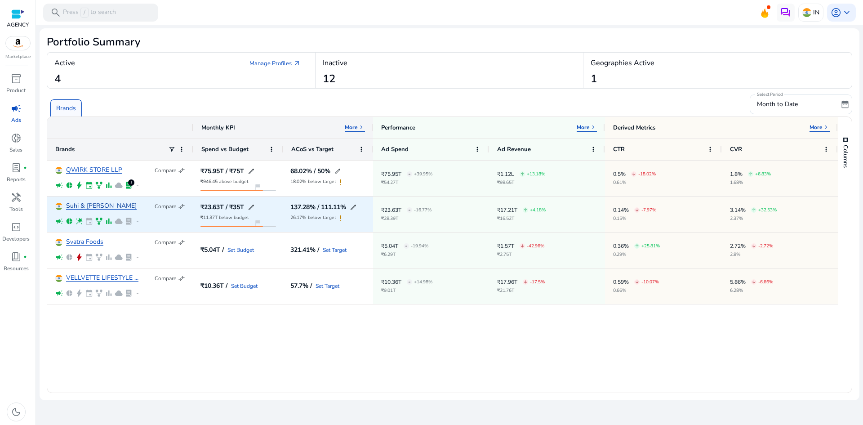 The height and width of the screenshot is (425, 863). I want to click on a: Svatra Foods, so click(84, 242).